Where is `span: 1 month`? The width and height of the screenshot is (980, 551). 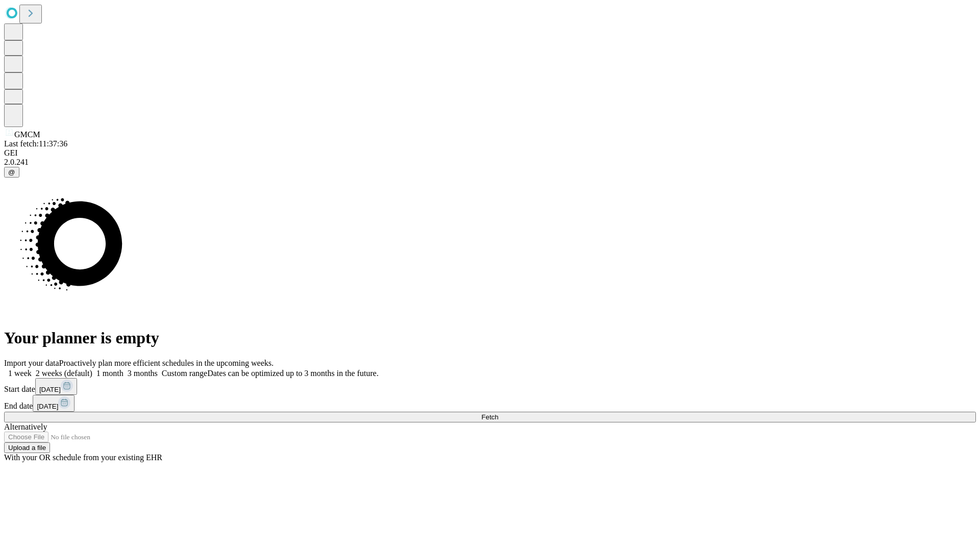
span: 1 month is located at coordinates (110, 373).